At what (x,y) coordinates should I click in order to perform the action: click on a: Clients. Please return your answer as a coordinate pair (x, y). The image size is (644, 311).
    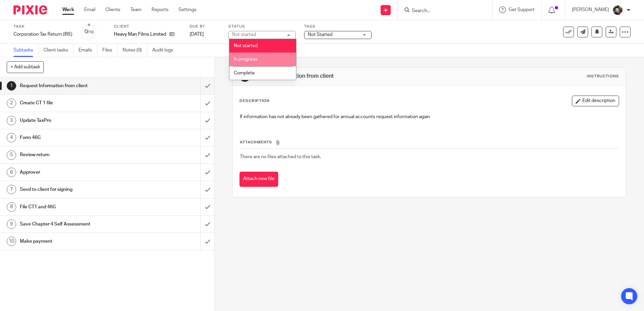
    Looking at the image, I should click on (113, 10).